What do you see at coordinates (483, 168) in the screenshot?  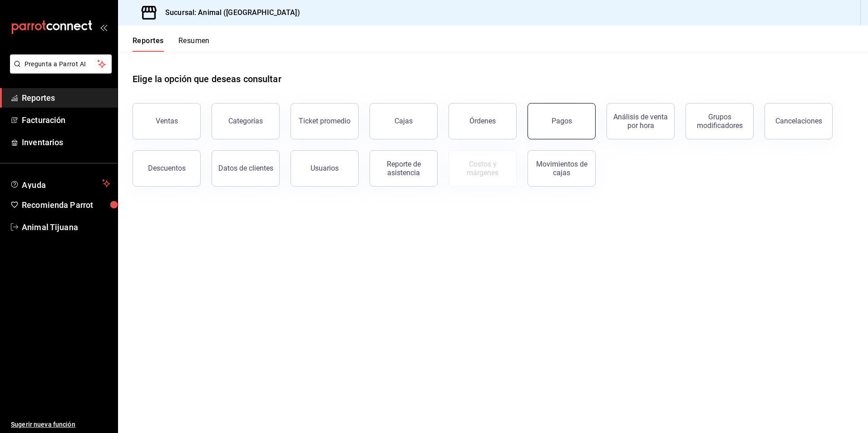 I see `div: Costos y márgenes` at bounding box center [483, 168].